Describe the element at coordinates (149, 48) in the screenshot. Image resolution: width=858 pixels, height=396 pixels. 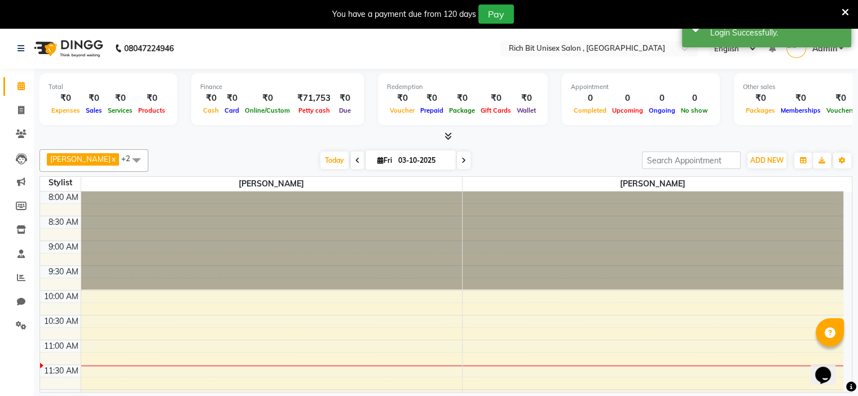
I see `b: 08047224946` at that location.